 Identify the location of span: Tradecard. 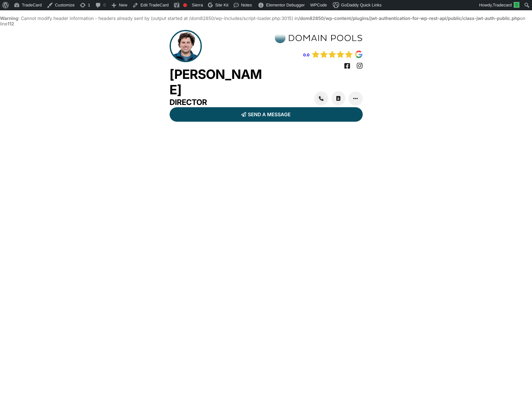
(502, 5).